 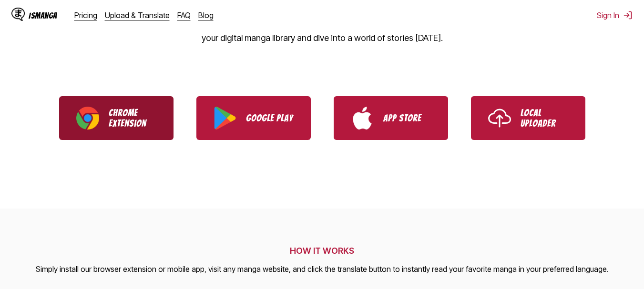 What do you see at coordinates (322, 250) in the screenshot?
I see `h2: HOW IT WORKS` at bounding box center [322, 250].